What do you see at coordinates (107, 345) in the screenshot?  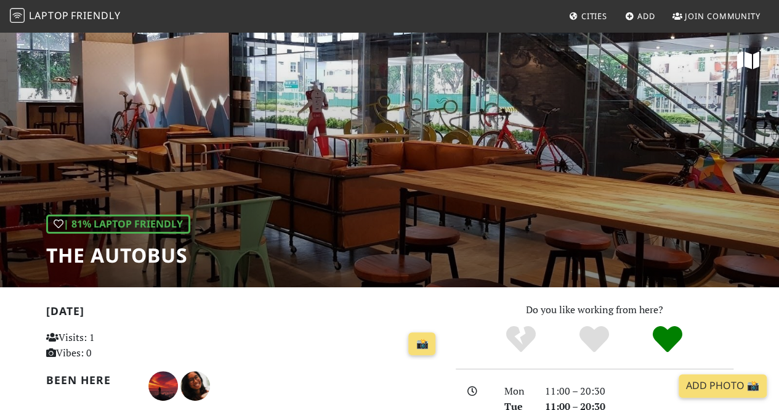 I see `p: Visits: 1 Vibes: 0` at bounding box center [107, 345].